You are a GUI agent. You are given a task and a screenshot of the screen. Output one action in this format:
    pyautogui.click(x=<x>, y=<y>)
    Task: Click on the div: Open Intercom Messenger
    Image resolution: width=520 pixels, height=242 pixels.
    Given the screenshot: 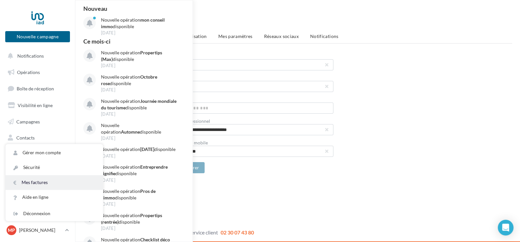 What is the action you would take?
    pyautogui.click(x=506, y=227)
    